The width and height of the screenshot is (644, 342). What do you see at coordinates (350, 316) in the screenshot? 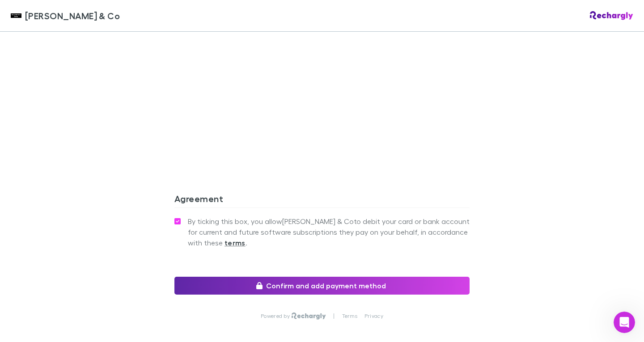
I see `p: Terms` at bounding box center [350, 316].